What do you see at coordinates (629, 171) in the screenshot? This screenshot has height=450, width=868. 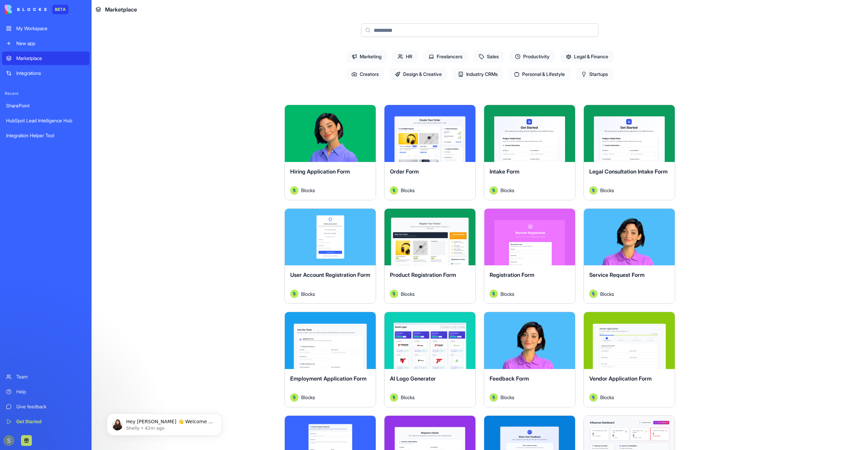 I see `span: Legal Consultation Intake Form` at bounding box center [629, 171].